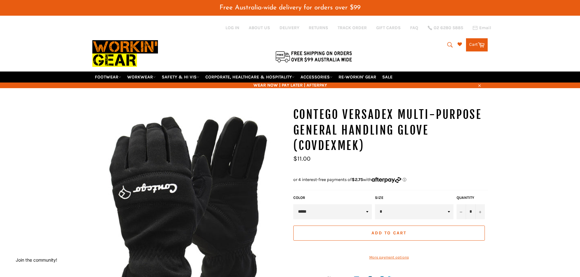  Describe the element at coordinates (260, 28) in the screenshot. I see `a: ABOUT US` at that location.